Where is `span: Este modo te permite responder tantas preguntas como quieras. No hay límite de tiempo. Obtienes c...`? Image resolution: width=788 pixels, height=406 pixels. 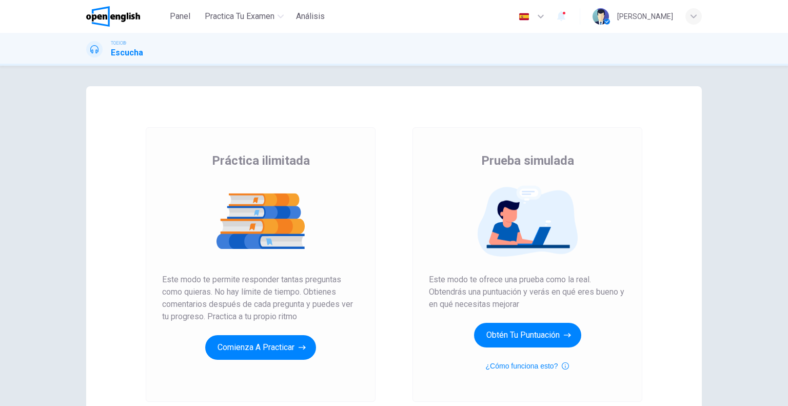
span: Este modo te permite responder tantas preguntas como quieras. No hay límite de tiempo. Obtienes c... is located at coordinates (261, 298).